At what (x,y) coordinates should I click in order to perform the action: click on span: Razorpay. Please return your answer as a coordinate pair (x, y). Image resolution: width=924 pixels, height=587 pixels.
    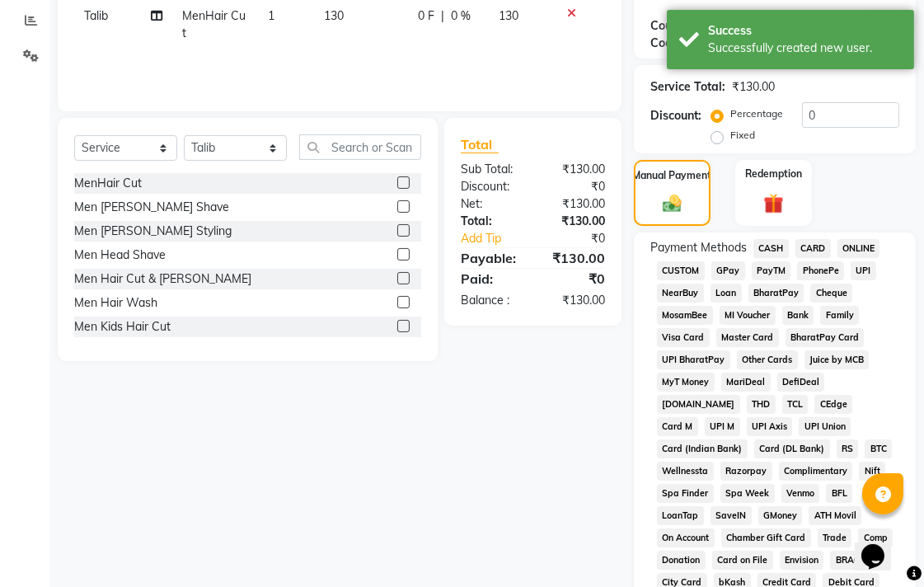
    Looking at the image, I should click on (746, 471).